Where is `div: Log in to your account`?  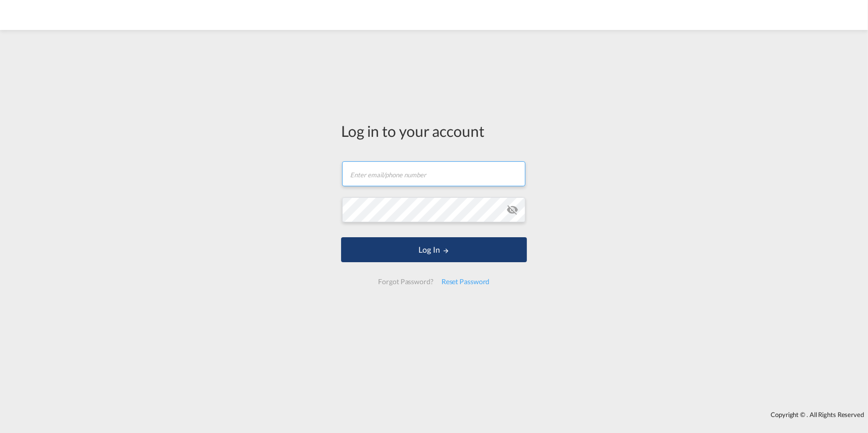
div: Log in to your account is located at coordinates (434, 130).